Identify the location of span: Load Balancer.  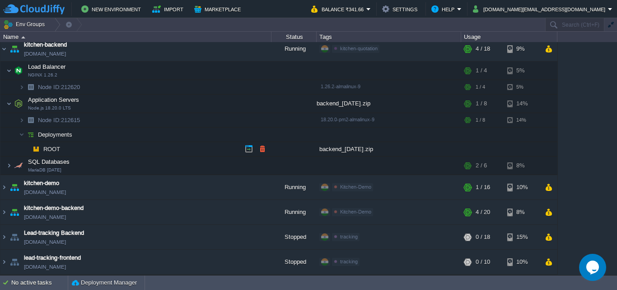
(47, 66).